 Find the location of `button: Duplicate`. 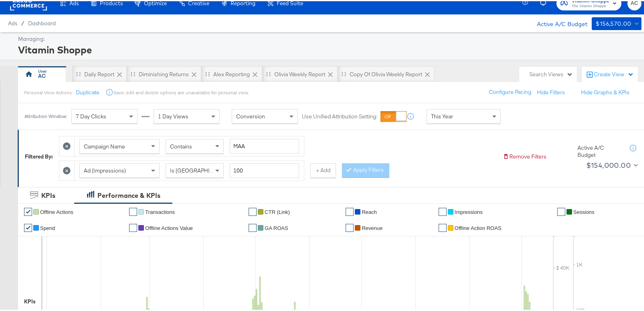

button: Duplicate is located at coordinates (88, 91).